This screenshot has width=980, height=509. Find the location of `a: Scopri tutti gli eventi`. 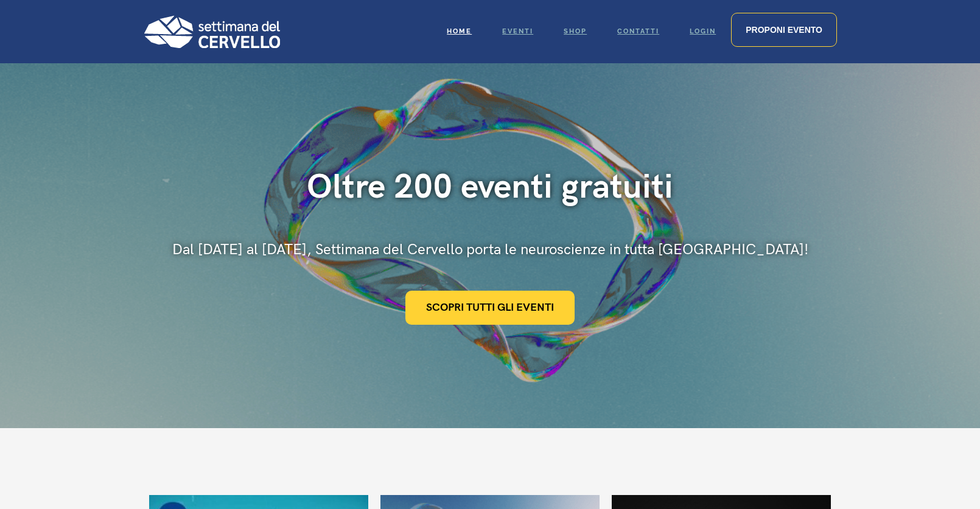

a: Scopri tutti gli eventi is located at coordinates (490, 308).